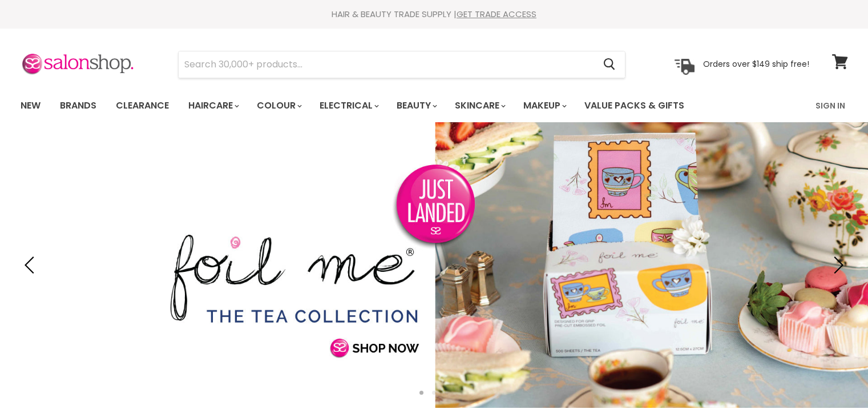  I want to click on div: HAIR & BEAUTY TRADE SUPPLY |, so click(434, 14).